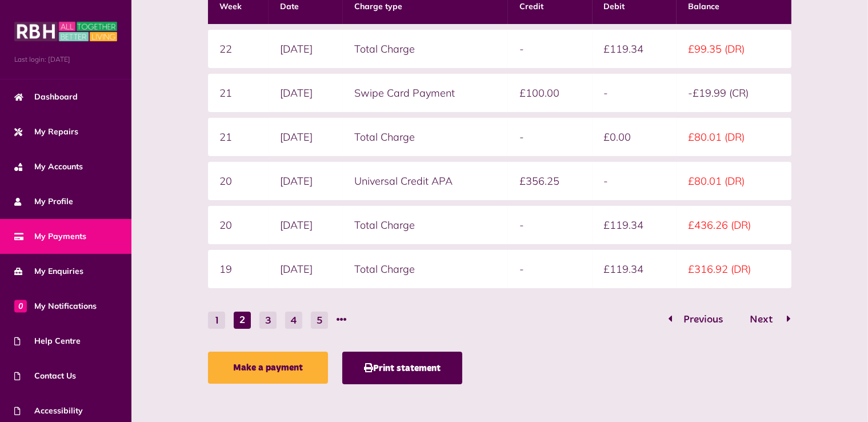 This screenshot has width=868, height=422. What do you see at coordinates (66, 31) in the screenshot?
I see `img: MyRBH` at bounding box center [66, 31].